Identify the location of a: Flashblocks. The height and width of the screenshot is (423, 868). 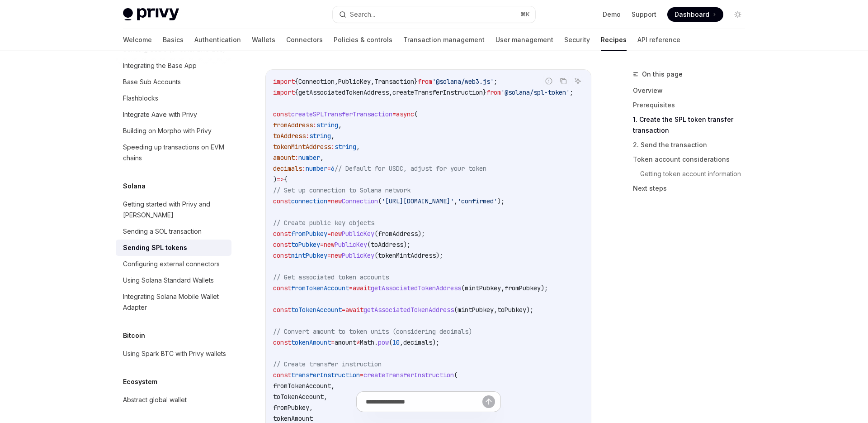
(174, 98).